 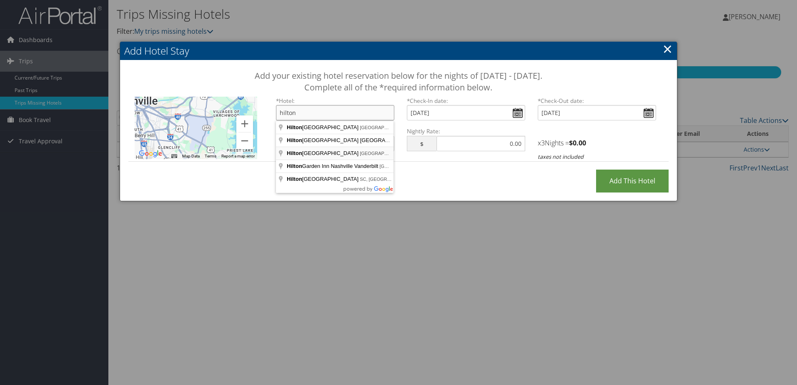 I want to click on label: Check-In date:, so click(x=466, y=101).